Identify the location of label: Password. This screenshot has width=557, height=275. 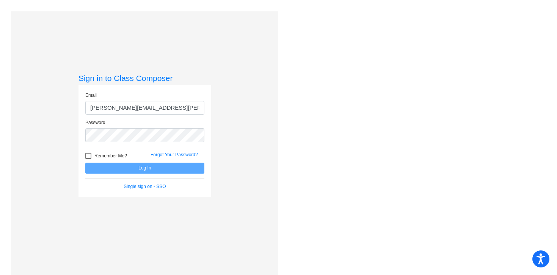
(95, 123).